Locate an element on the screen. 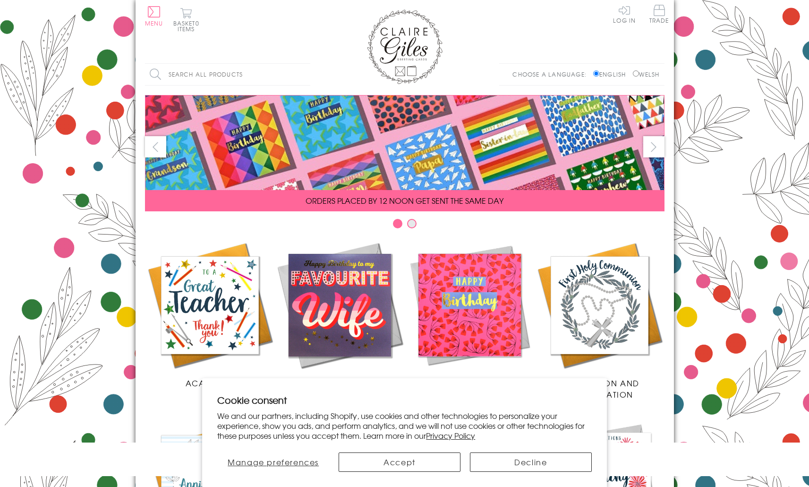  button: Basket0 items is located at coordinates (186, 19).